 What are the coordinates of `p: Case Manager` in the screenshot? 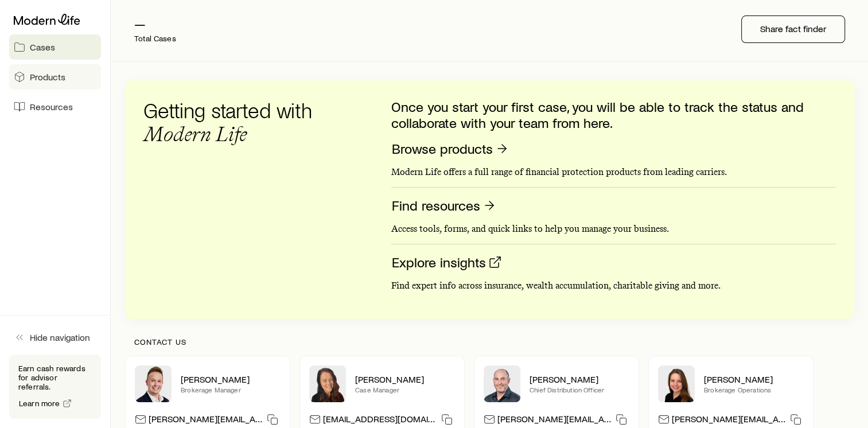 It's located at (405, 389).